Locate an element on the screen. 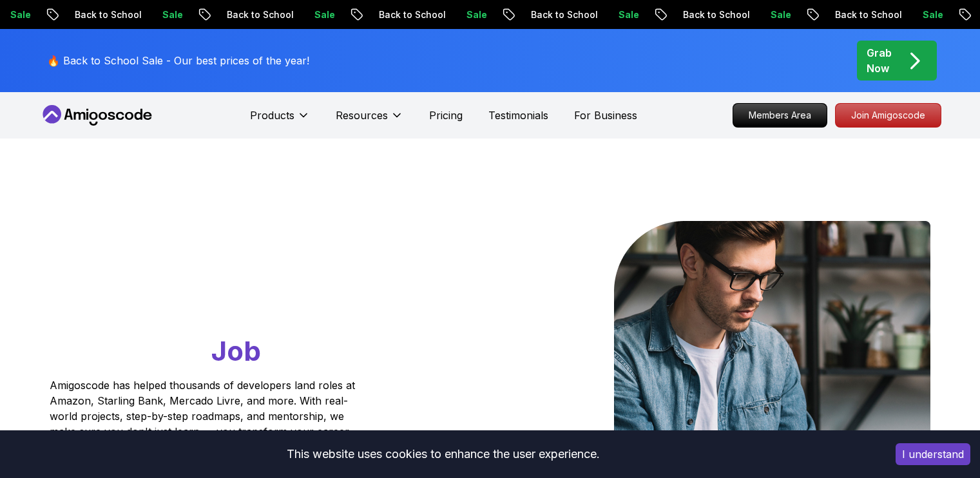 The image size is (980, 478). button: Resources is located at coordinates (369, 121).